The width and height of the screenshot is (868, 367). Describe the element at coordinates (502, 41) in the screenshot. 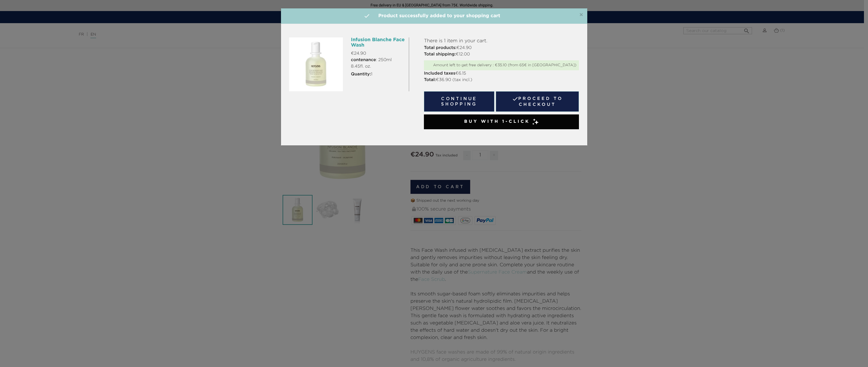

I see `p: There is 1 item in your cart.` at that location.